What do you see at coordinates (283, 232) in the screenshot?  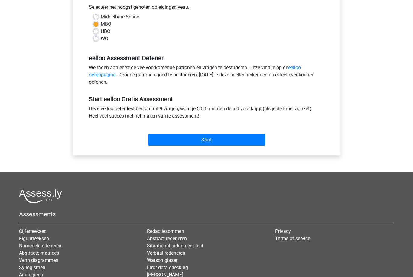 I see `a: Privacy` at bounding box center [283, 232].